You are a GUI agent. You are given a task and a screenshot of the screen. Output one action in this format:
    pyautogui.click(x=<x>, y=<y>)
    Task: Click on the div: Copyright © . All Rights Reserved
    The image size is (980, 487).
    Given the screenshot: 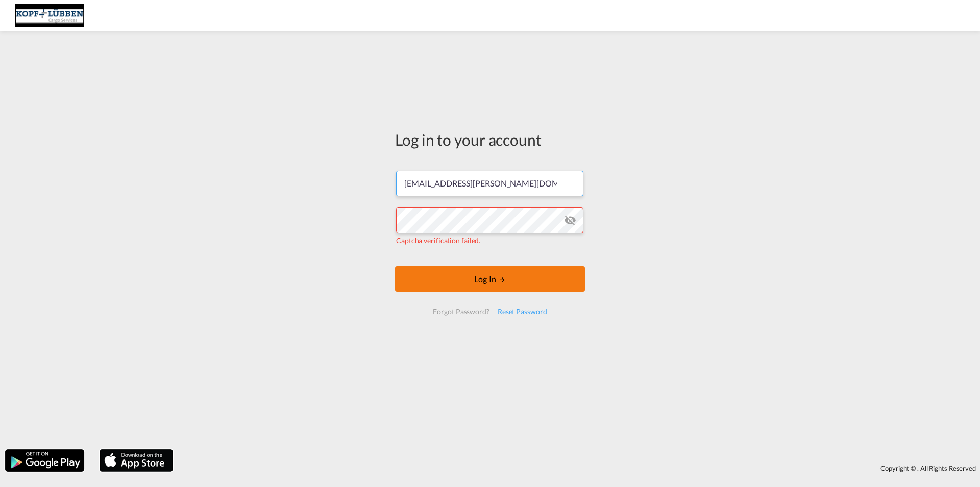 What is the action you would take?
    pyautogui.click(x=579, y=468)
    